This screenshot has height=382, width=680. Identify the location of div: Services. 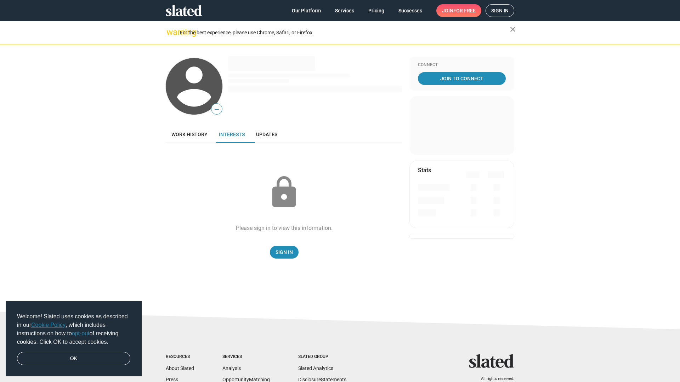
(246, 357).